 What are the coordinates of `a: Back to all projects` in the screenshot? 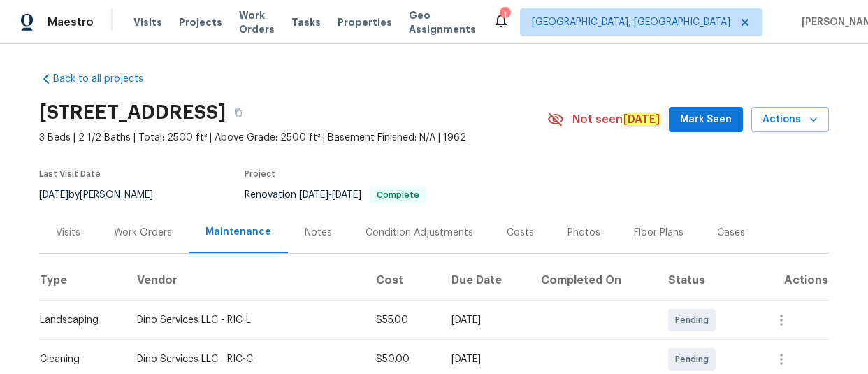 It's located at (106, 79).